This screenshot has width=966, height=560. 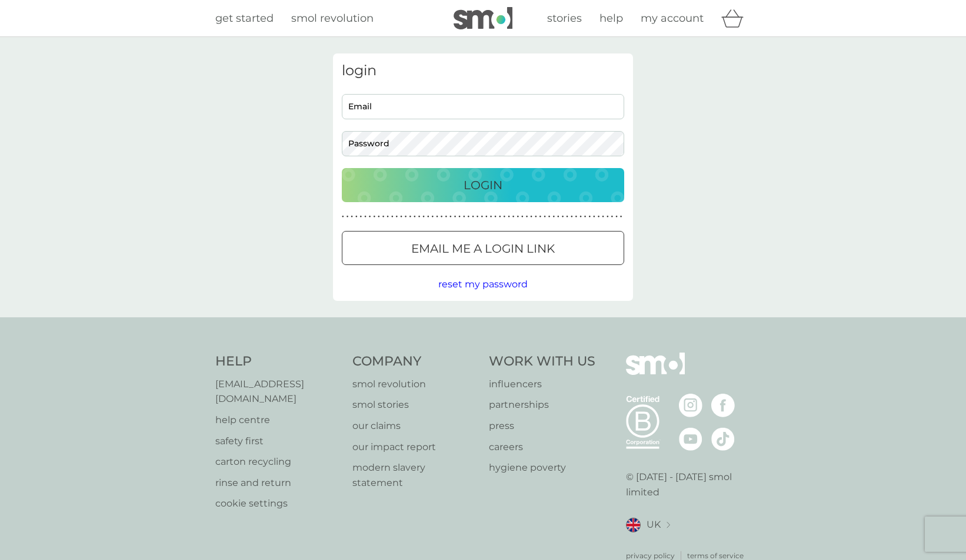 What do you see at coordinates (278, 420) in the screenshot?
I see `a: help centre` at bounding box center [278, 420].